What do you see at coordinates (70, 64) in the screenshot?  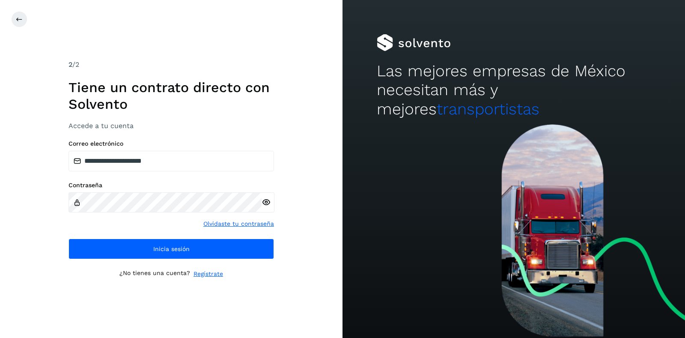 I see `span: 2` at bounding box center [70, 64].